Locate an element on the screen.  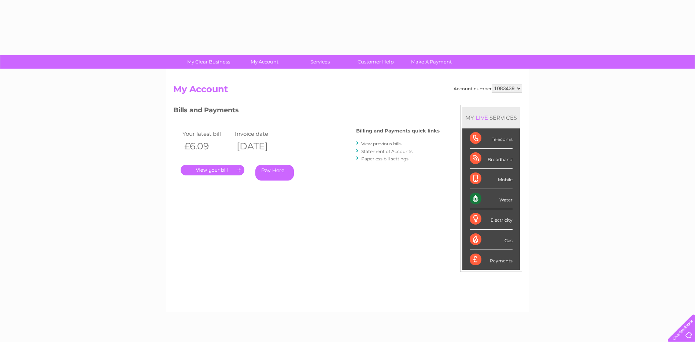
a: Paperless bill settings is located at coordinates (385, 158).